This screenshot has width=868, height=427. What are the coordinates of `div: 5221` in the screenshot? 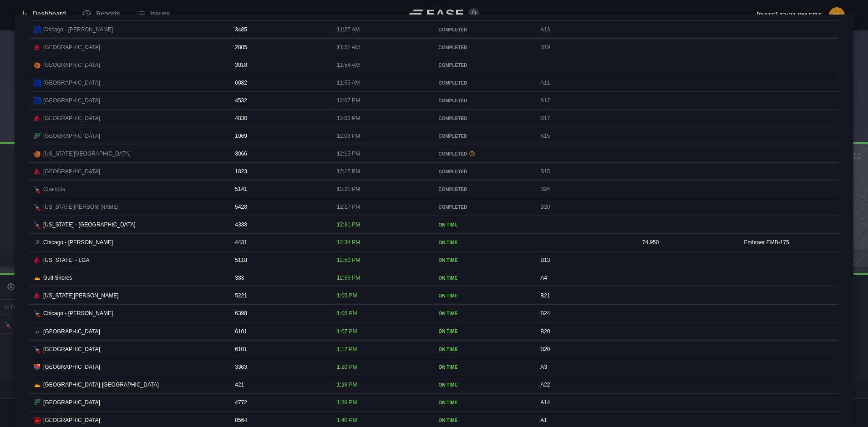 It's located at (280, 295).